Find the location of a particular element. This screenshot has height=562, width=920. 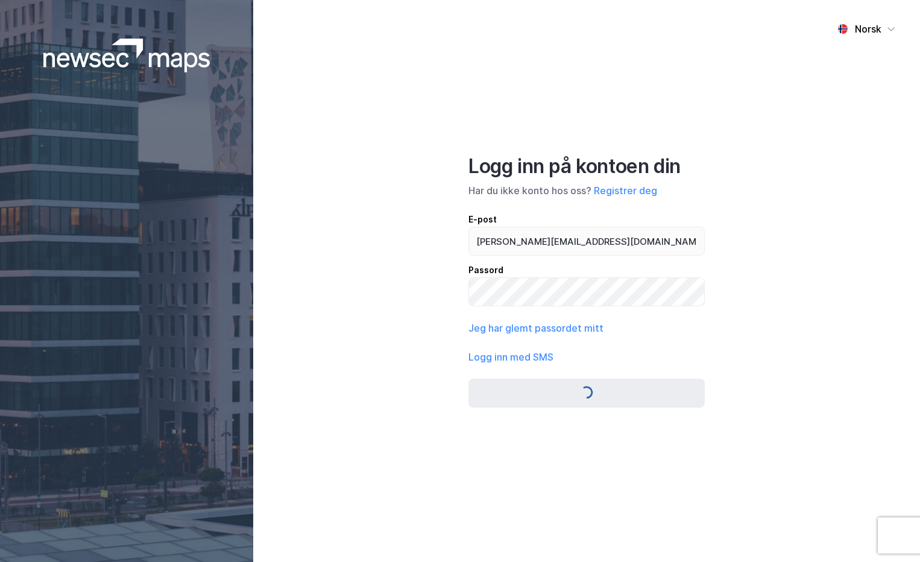

button: Jeg har glemt passordet mitt is located at coordinates (536, 328).